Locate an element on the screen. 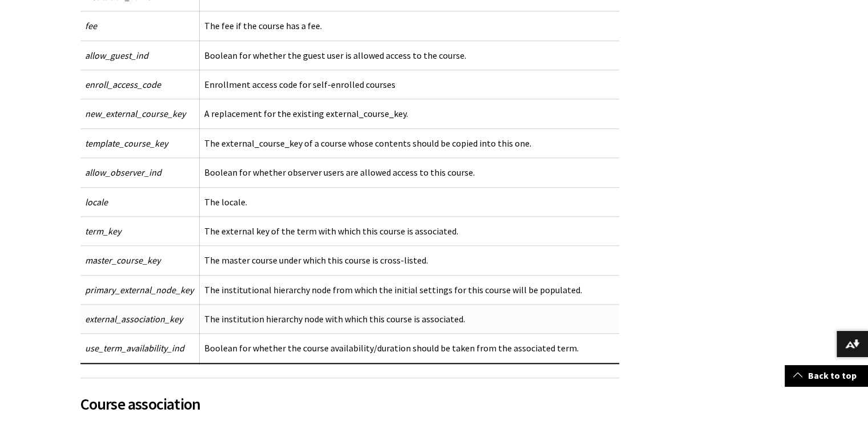 This screenshot has width=868, height=421. td: Enrollment access code for self-enrolled courses is located at coordinates (409, 84).